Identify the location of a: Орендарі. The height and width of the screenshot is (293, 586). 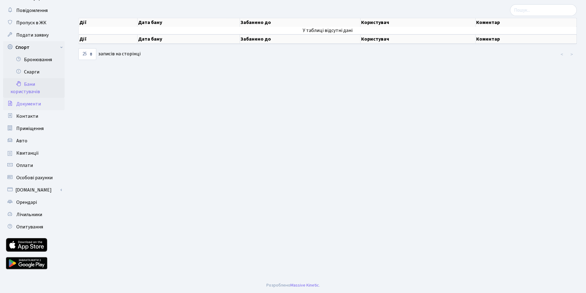
(34, 202).